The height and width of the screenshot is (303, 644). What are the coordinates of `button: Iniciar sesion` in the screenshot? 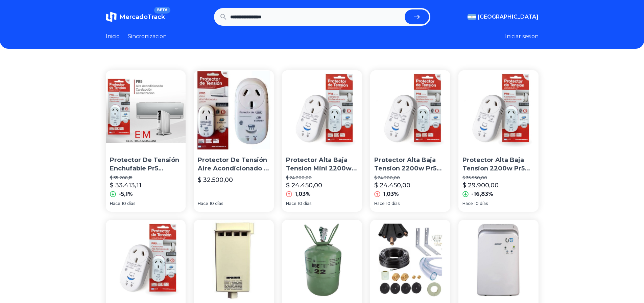 It's located at (521, 36).